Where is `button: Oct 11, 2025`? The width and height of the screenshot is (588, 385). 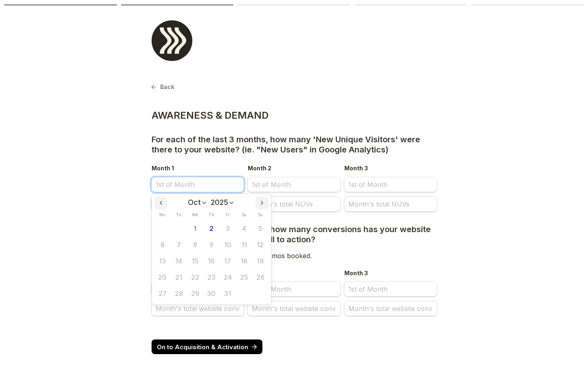
button: Oct 11, 2025 is located at coordinates (244, 245).